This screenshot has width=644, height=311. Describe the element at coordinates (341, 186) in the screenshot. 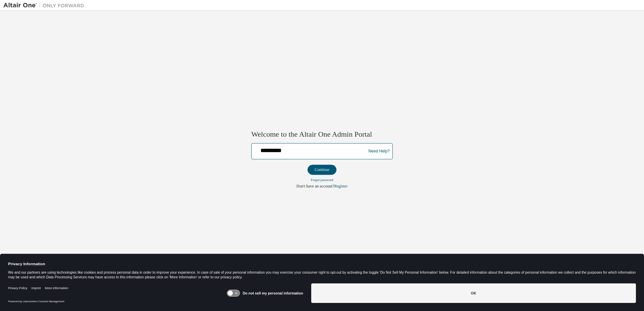

I see `a: Register` at that location.